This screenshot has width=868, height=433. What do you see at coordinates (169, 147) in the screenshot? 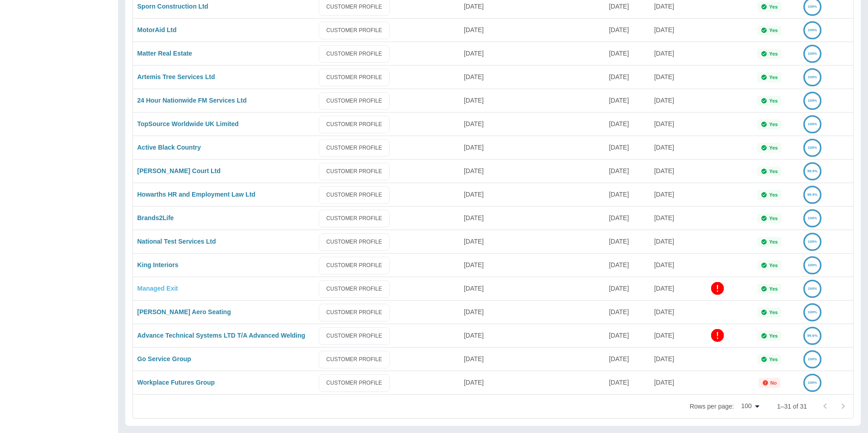
I see `a: Active Black Country` at bounding box center [169, 147].